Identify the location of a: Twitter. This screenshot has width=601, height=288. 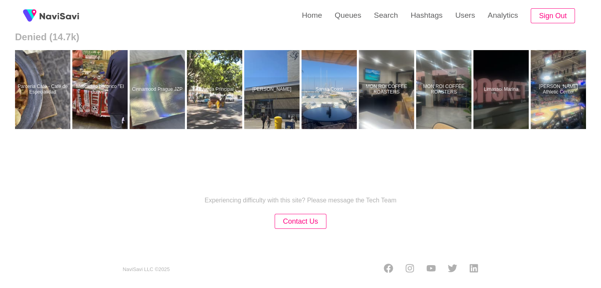
(452, 270).